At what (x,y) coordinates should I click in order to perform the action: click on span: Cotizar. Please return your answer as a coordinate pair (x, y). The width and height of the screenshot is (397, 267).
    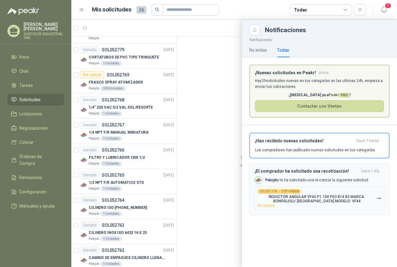
    Looking at the image, I should click on (26, 143).